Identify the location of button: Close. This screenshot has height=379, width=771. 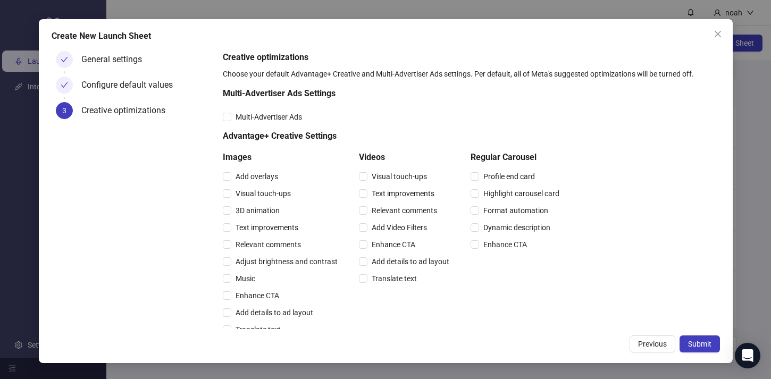
(718, 34).